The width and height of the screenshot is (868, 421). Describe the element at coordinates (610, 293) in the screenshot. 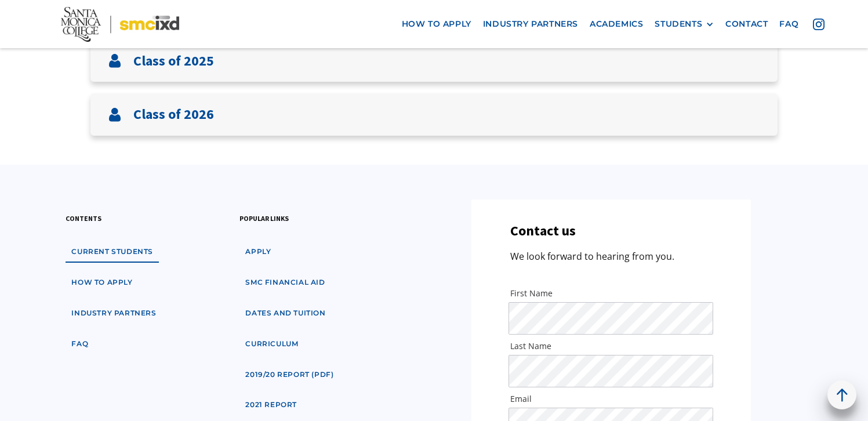

I see `label: First Name` at that location.